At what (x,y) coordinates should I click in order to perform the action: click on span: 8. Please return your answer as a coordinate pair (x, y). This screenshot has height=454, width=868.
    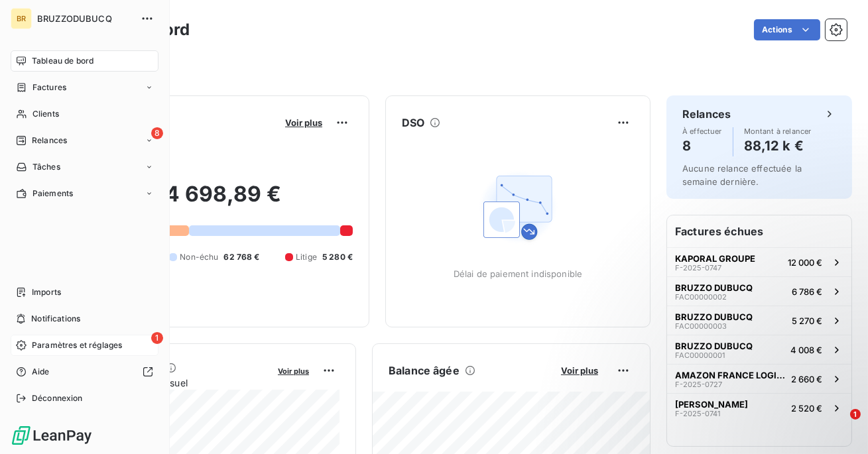
    Looking at the image, I should click on (157, 133).